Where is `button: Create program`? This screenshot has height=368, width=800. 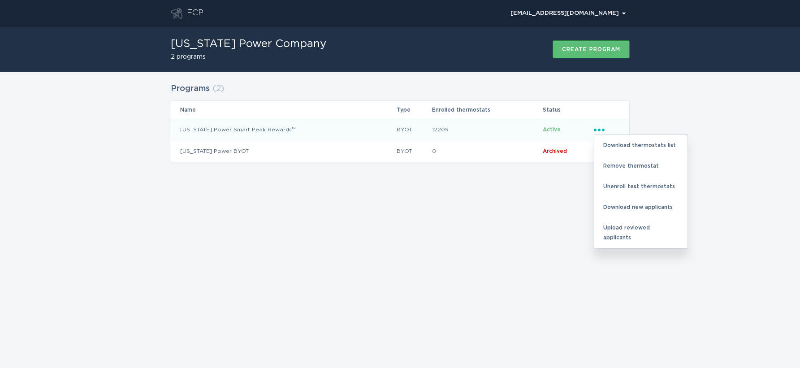 button: Create program is located at coordinates (591, 49).